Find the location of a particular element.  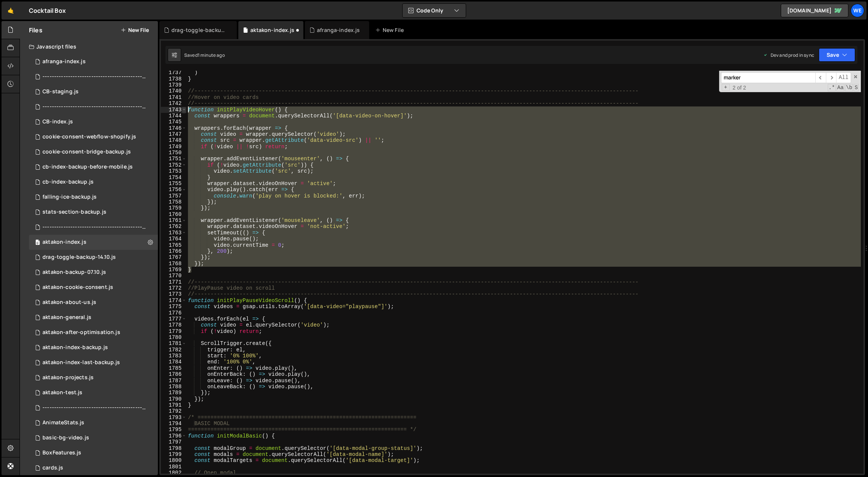

div: cards.js is located at coordinates (52, 468).